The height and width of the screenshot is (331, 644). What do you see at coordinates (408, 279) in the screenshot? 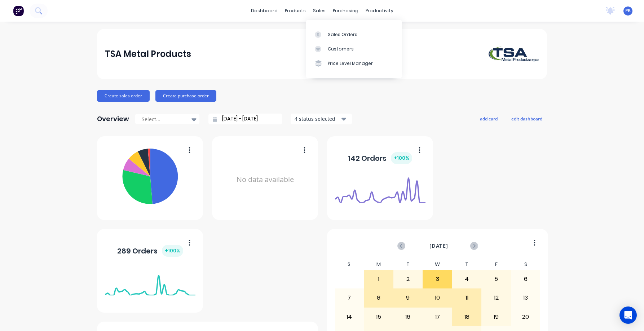
I see `div: 2` at bounding box center [408, 279].